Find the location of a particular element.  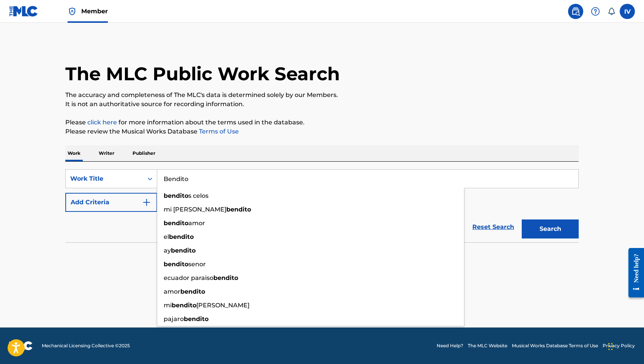

span: senor is located at coordinates (197, 264).